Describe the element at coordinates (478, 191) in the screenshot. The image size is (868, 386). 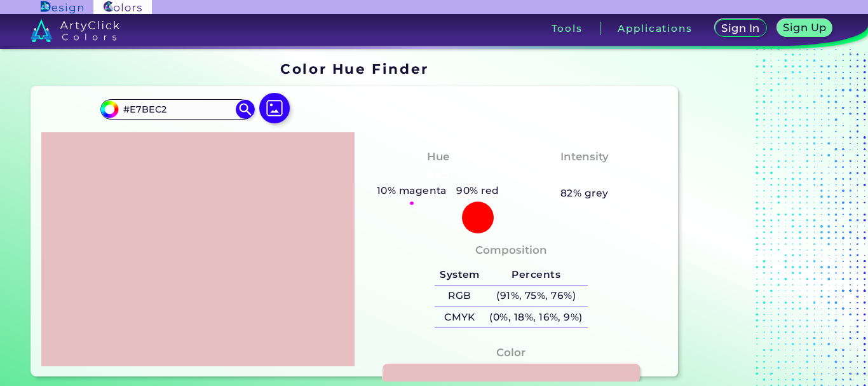
I see `h5: 90% red` at that location.